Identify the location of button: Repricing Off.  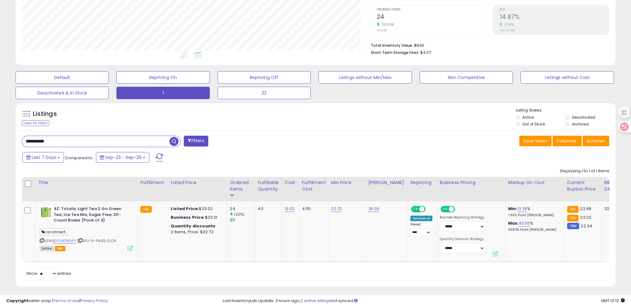
(264, 78).